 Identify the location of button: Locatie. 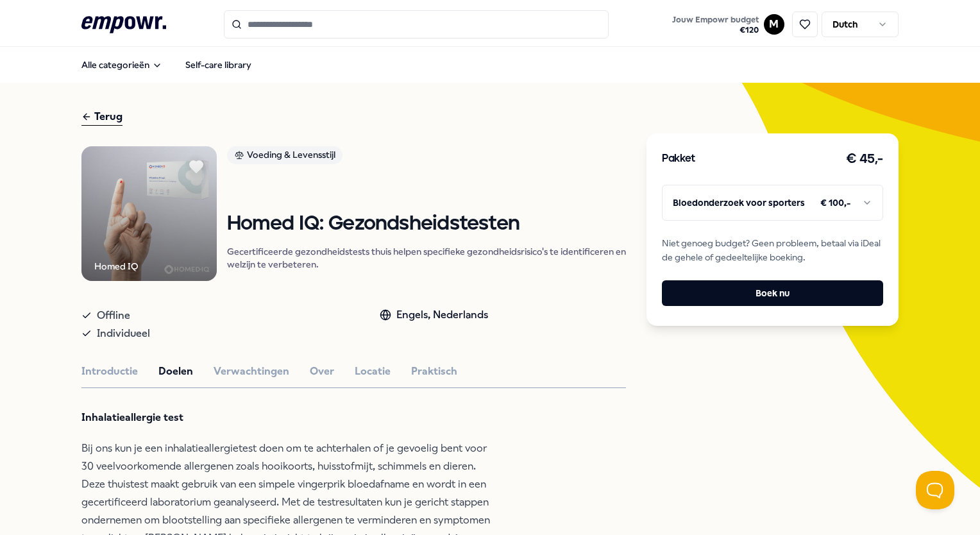
(373, 371).